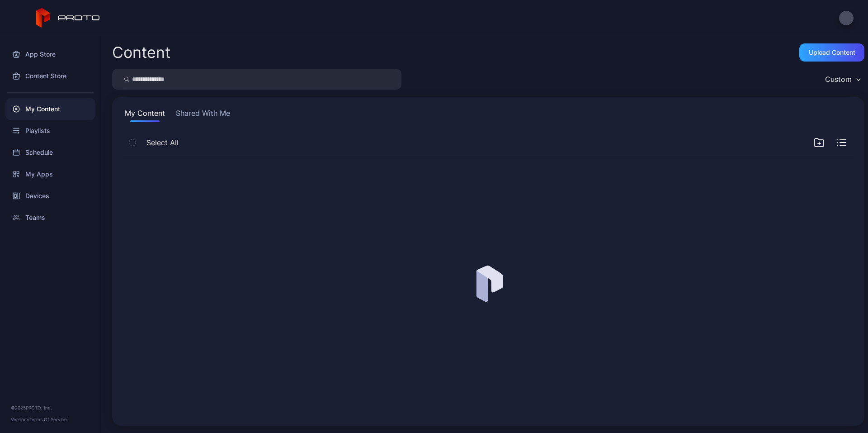 The image size is (868, 433). Describe the element at coordinates (145, 115) in the screenshot. I see `button: My Content` at that location.